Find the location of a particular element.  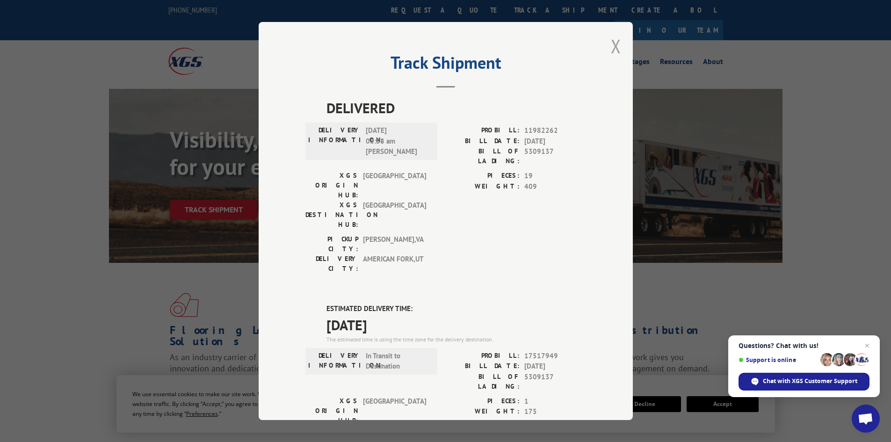

label: ESTIMATED DELIVERY TIME: is located at coordinates (456, 309).